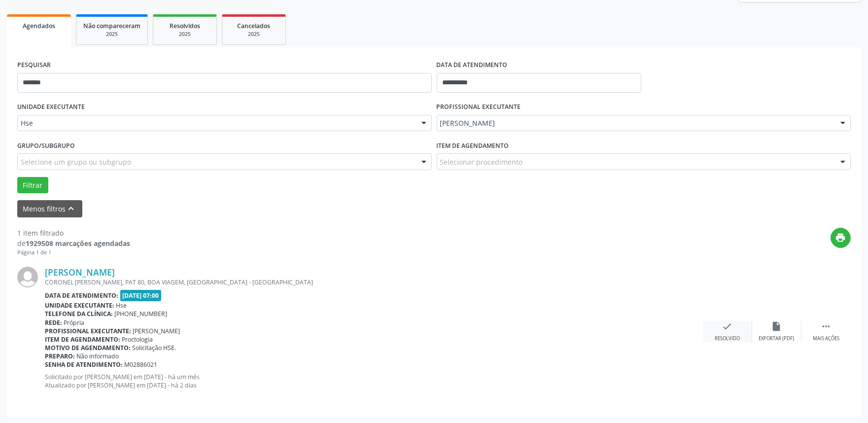 The width and height of the screenshot is (868, 423). I want to click on b: Preparo:, so click(60, 356).